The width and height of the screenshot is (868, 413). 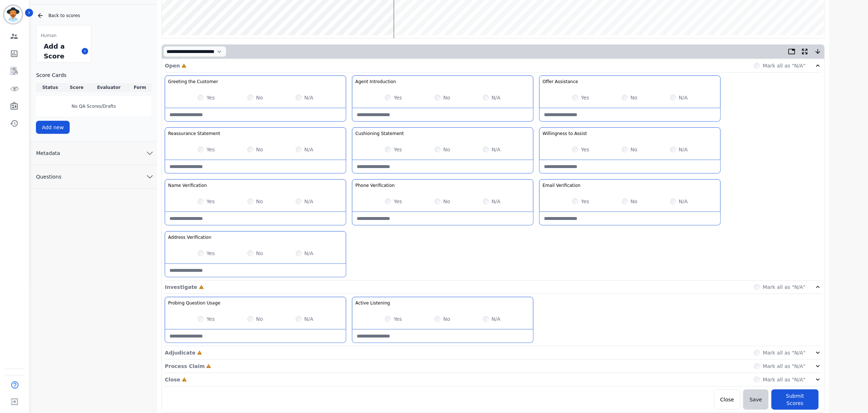 What do you see at coordinates (756, 399) in the screenshot?
I see `button: Save` at bounding box center [756, 399].